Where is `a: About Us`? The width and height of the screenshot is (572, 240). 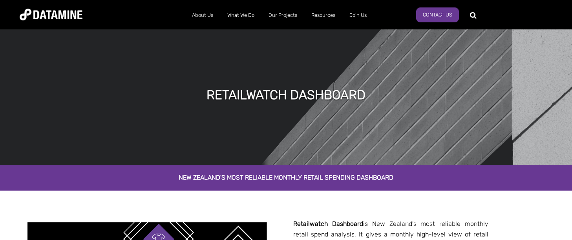
a: About Us is located at coordinates (203, 15).